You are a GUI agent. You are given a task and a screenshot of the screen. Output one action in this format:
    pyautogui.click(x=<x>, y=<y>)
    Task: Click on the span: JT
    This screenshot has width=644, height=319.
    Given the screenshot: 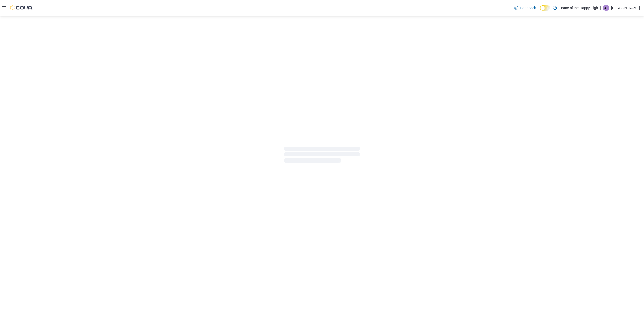 What is the action you would take?
    pyautogui.click(x=606, y=8)
    